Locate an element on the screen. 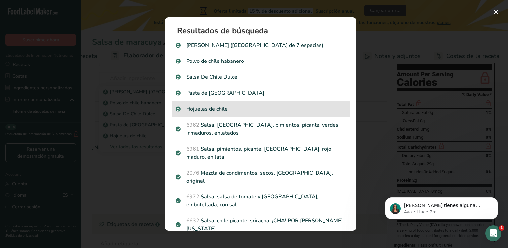  span: 6962 is located at coordinates (193, 125).